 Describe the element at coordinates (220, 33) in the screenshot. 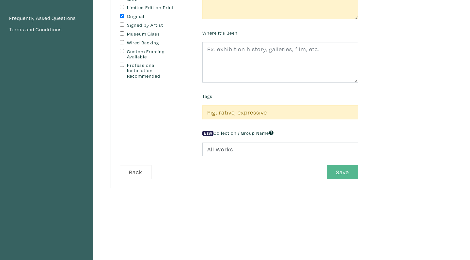

I see `label: Where It's Been` at that location.